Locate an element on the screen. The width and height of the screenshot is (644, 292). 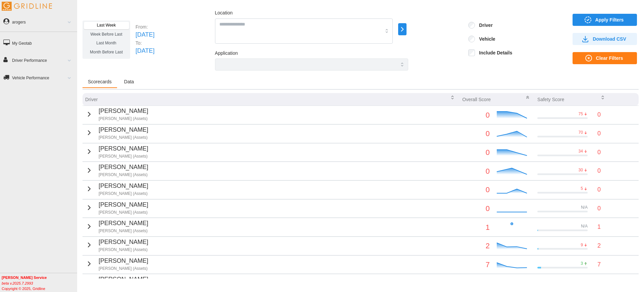
span: Month Before Last is located at coordinates (106, 52).